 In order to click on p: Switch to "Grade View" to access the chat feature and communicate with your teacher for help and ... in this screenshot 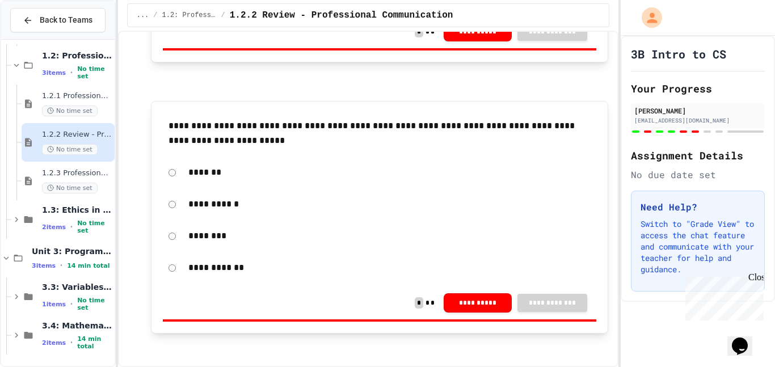, I will do `click(698, 247)`.